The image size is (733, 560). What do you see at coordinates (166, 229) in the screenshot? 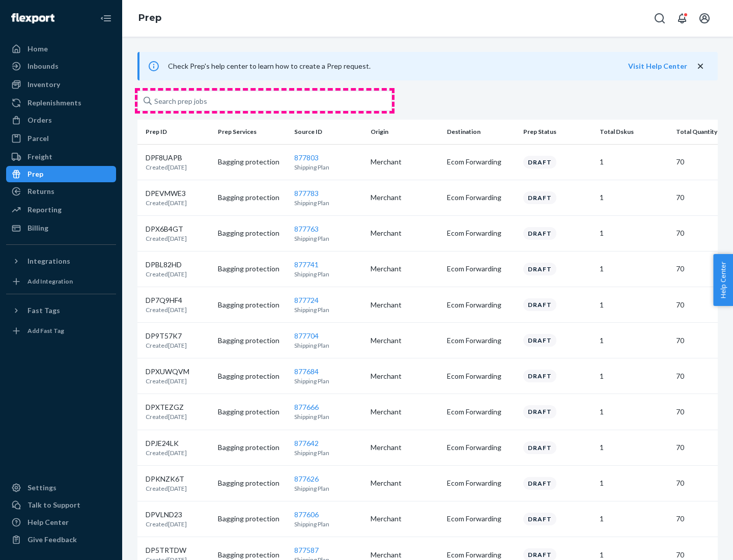
I see `p: DPX6B4GT` at bounding box center [166, 229].